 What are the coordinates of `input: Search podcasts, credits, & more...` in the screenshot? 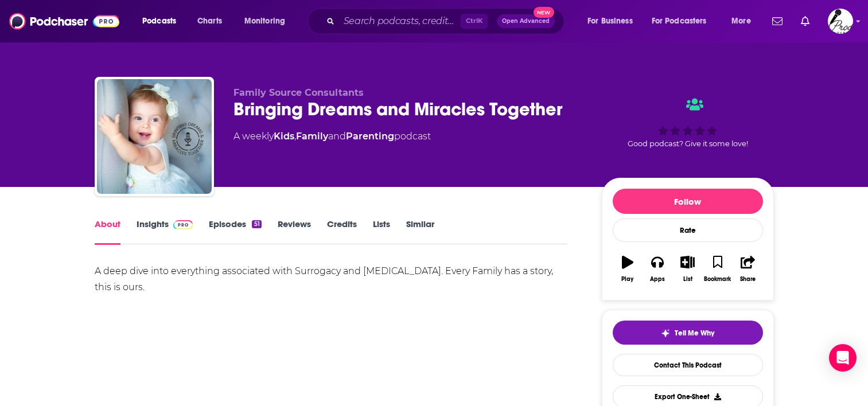 It's located at (400, 21).